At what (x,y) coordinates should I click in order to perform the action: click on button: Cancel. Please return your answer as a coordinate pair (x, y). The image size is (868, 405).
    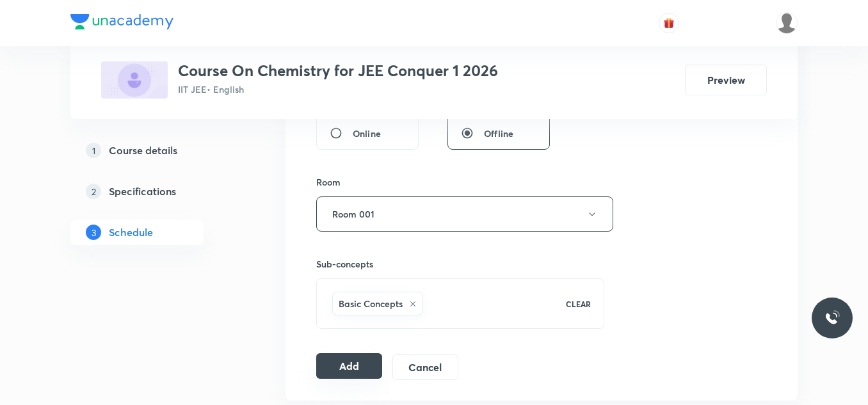
    Looking at the image, I should click on (425, 367).